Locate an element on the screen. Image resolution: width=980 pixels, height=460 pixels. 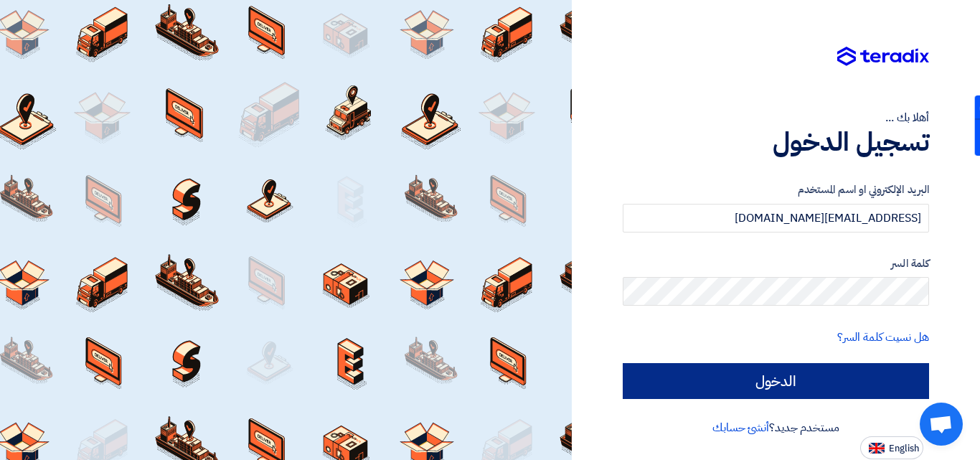
img: en-US.png is located at coordinates (876, 448).